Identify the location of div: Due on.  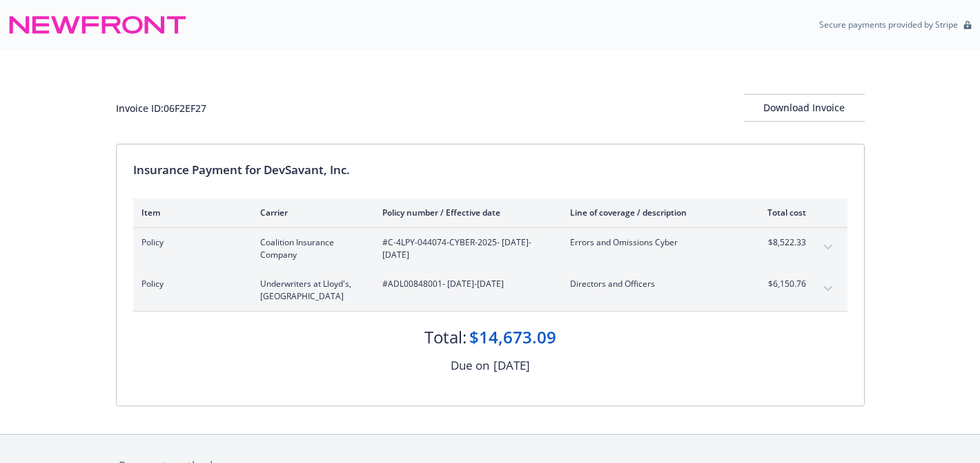
(470, 365).